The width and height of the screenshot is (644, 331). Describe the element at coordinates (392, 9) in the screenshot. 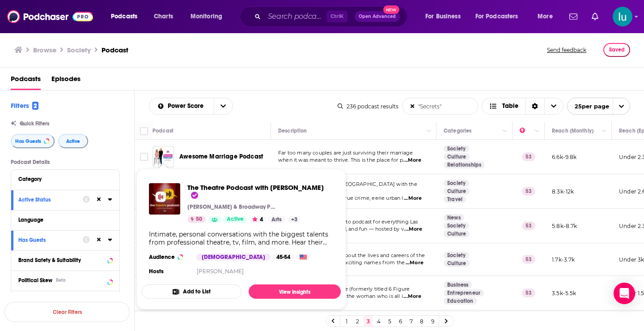

I see `span: New` at that location.